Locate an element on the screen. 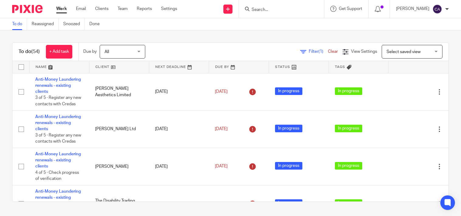 The height and width of the screenshot is (216, 461). input: Search is located at coordinates (278, 10).